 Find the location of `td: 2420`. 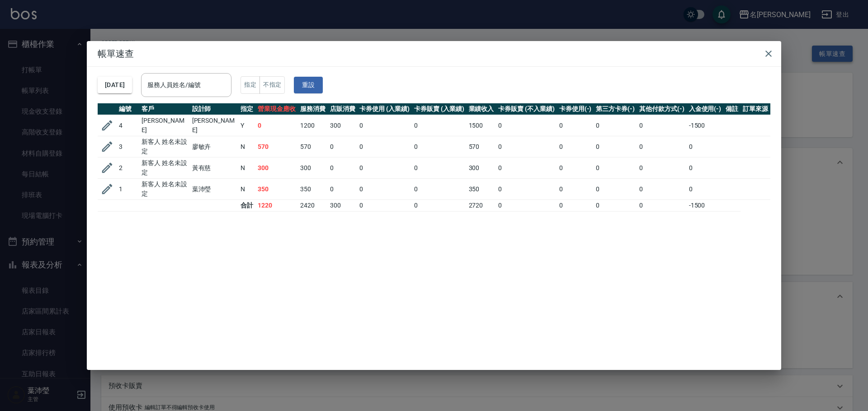

td: 2420 is located at coordinates (313, 206).